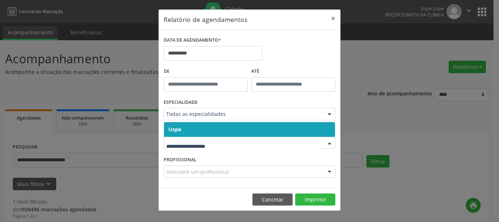 This screenshot has width=499, height=222. I want to click on button: Close, so click(333, 18).